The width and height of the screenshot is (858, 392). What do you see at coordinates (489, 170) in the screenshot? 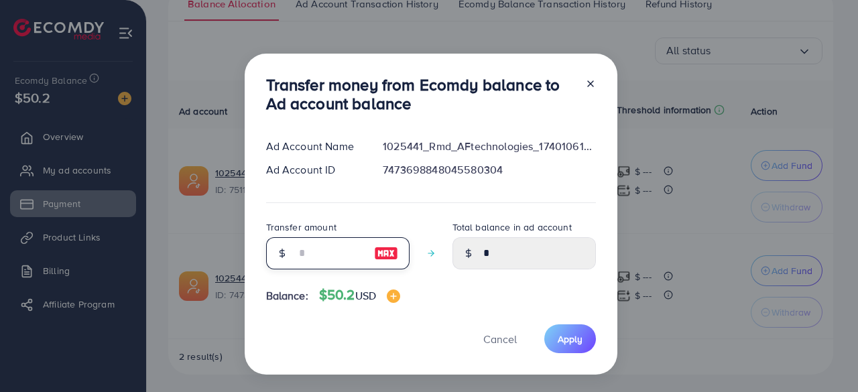
I see `div: 7473698848045580304` at bounding box center [489, 170].